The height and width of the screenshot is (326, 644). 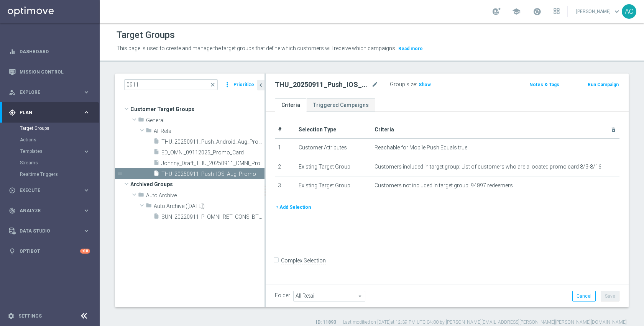 I want to click on span: close, so click(x=213, y=85).